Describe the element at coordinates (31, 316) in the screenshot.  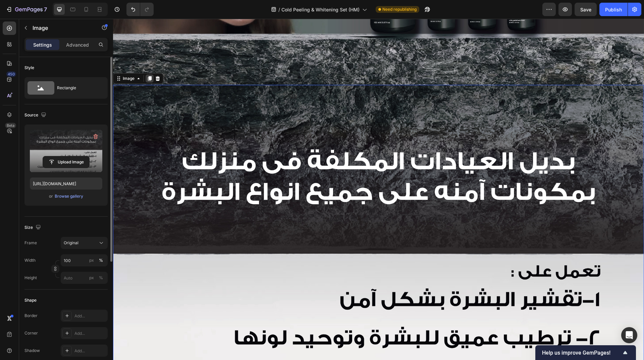
I see `div: Border` at that location.